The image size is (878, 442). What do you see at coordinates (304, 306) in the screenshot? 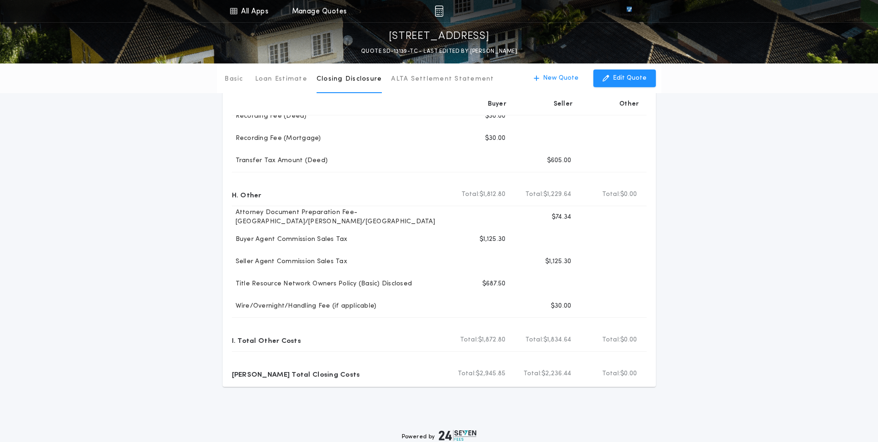
I see `p: Wire/Overnight/Handling Fee (if applicable)` at bounding box center [304, 306].